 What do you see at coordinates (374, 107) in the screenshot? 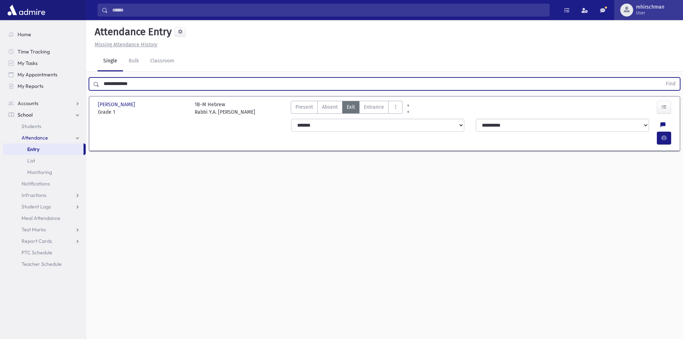
I see `span: Entrance` at bounding box center [374, 107].